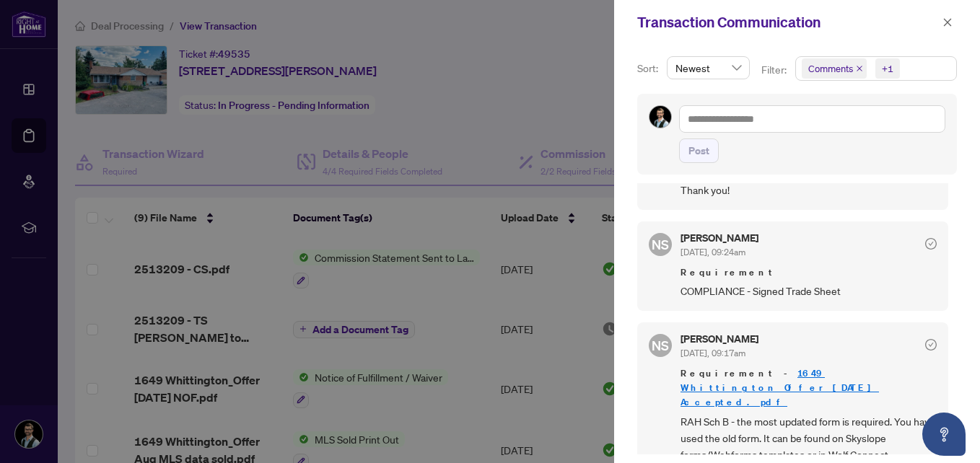 This screenshot has width=980, height=463. Describe the element at coordinates (698, 151) in the screenshot. I see `button: Post` at that location.